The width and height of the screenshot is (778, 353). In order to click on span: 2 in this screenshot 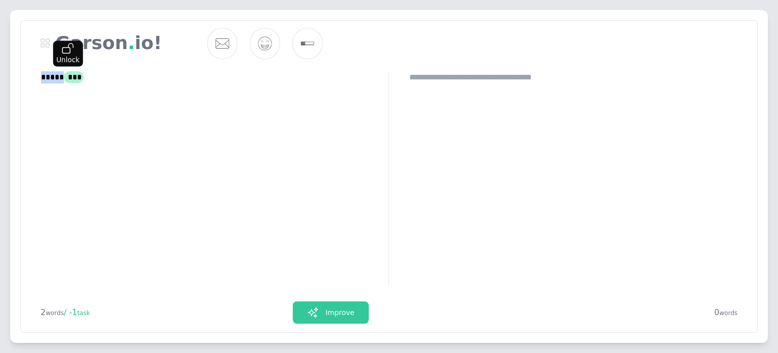, I will do `click(52, 312)`.